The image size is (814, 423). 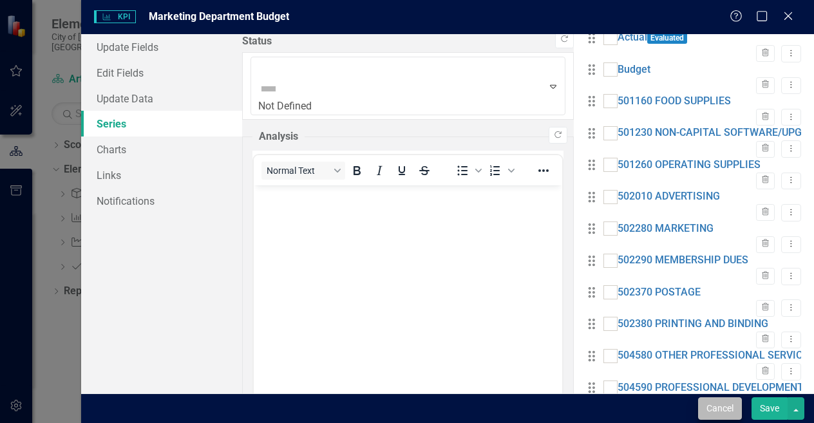 What do you see at coordinates (770, 408) in the screenshot?
I see `button: Save` at bounding box center [770, 408].